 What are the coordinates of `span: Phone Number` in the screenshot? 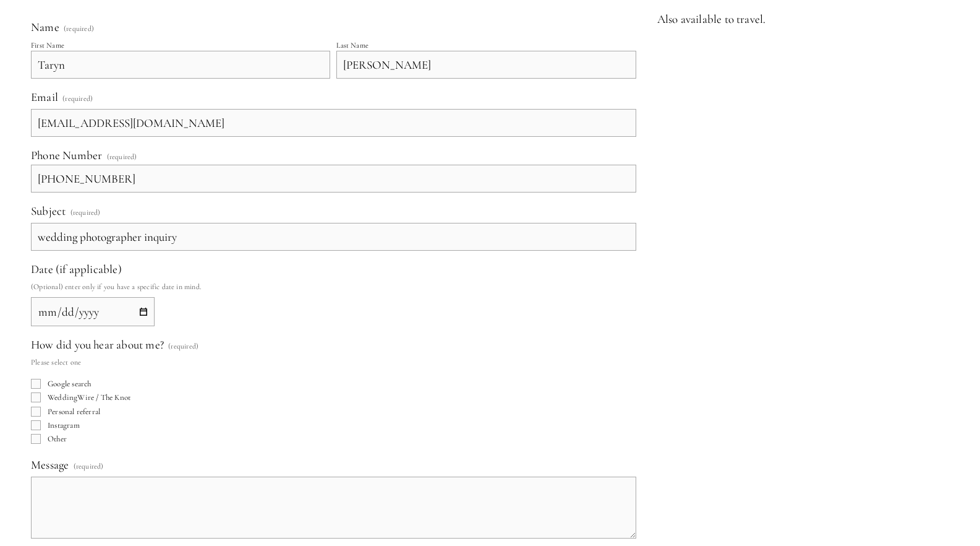 It's located at (66, 155).